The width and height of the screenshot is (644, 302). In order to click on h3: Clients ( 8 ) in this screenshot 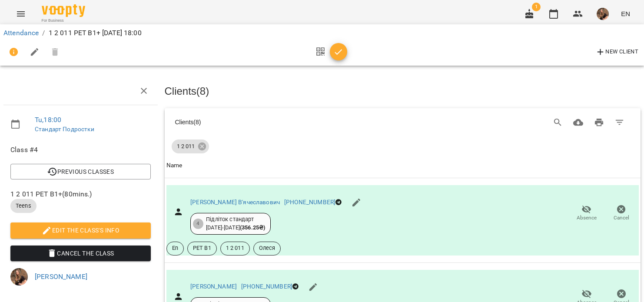, I will do `click(403, 91)`.